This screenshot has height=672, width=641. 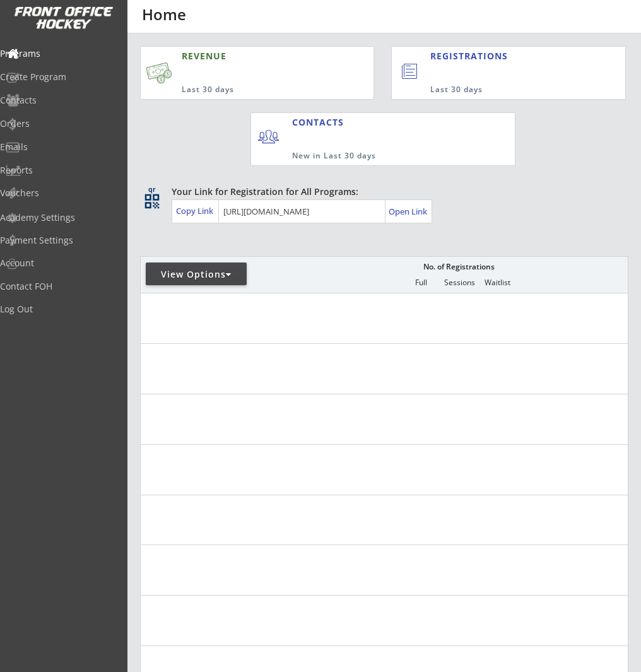 I want to click on div: Open Link, so click(x=408, y=212).